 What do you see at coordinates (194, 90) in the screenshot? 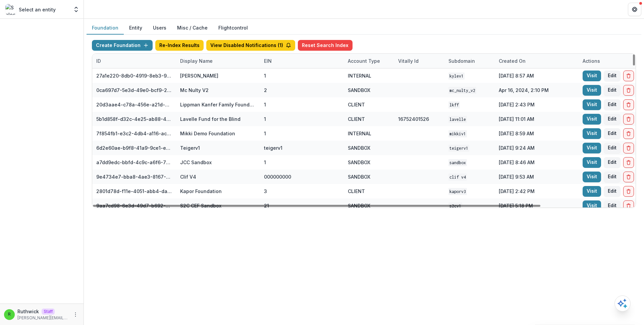
I see `div: Mc Nulty V2` at bounding box center [194, 90].